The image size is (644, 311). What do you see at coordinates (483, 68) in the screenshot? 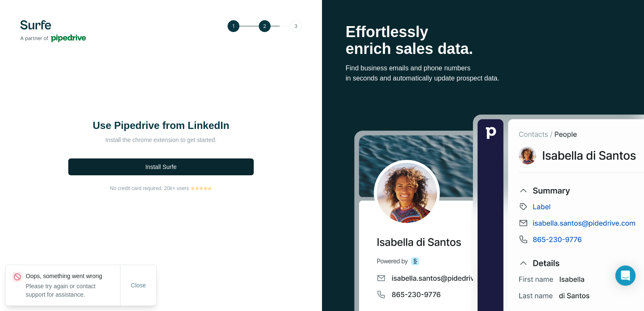
I see `p: Find business emails and phone numbers` at bounding box center [483, 68].